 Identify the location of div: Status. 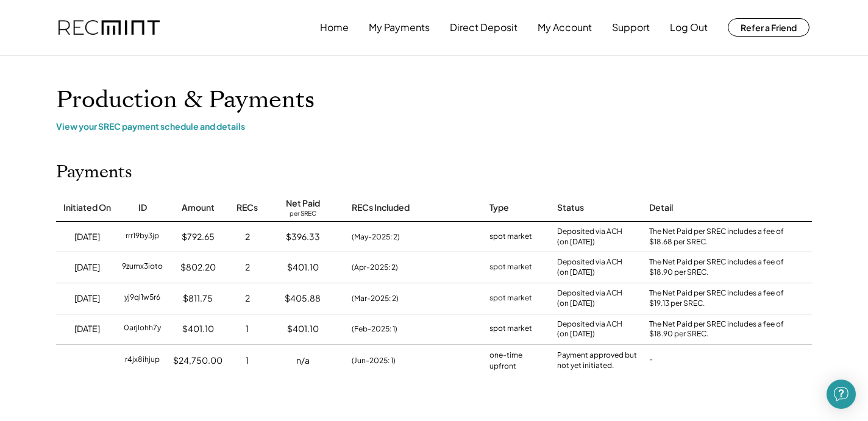
(571, 208).